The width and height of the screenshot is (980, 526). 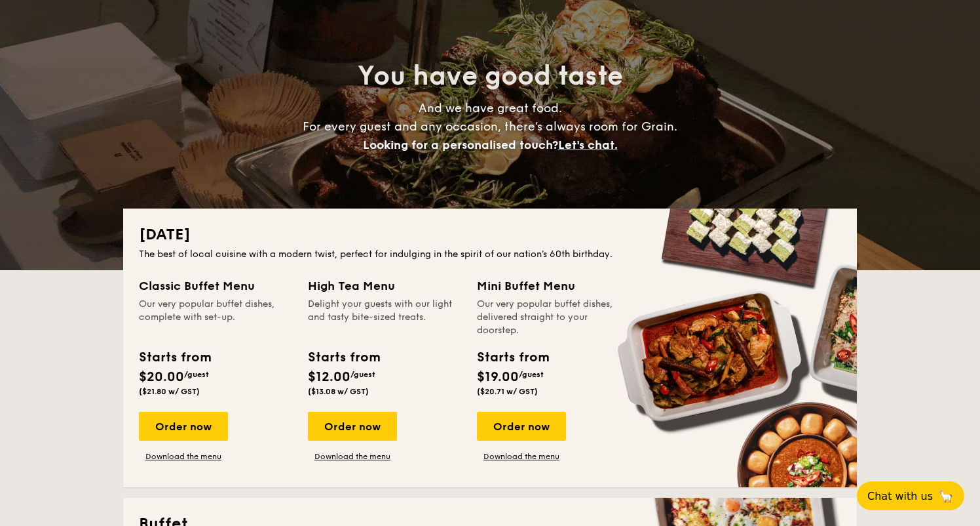 I want to click on span: And we have great food. For every guest and any occasion, there’s always room for Grain., so click(x=490, y=126).